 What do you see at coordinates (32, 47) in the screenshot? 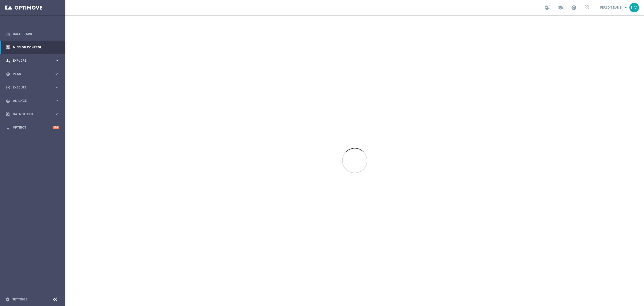
I see `div: Mission Control` at bounding box center [32, 47].